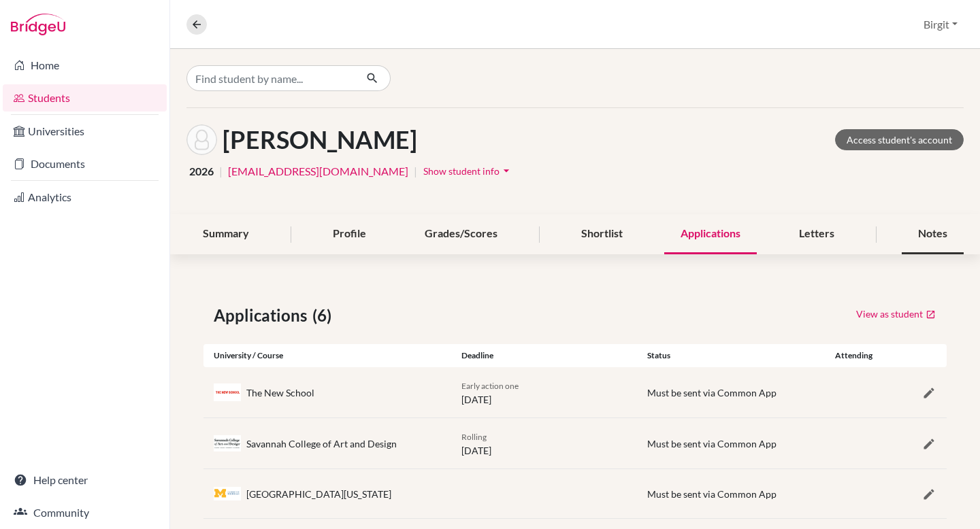 The image size is (980, 529). Describe the element at coordinates (349, 234) in the screenshot. I see `div: Profile` at that location.